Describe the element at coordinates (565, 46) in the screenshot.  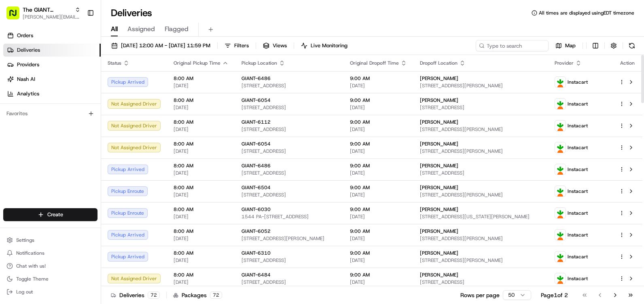
I see `button: Map` at that location.